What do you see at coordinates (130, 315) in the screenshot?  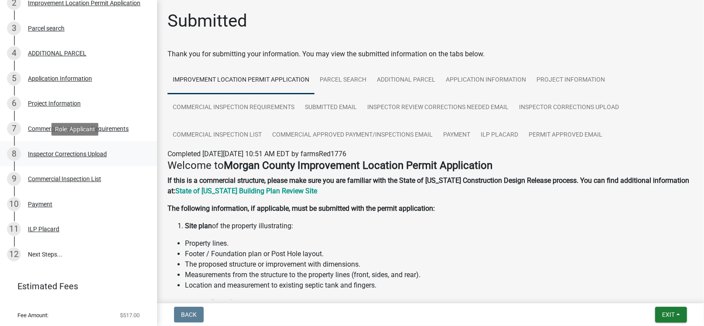 I see `span: $517.00` at bounding box center [130, 315].